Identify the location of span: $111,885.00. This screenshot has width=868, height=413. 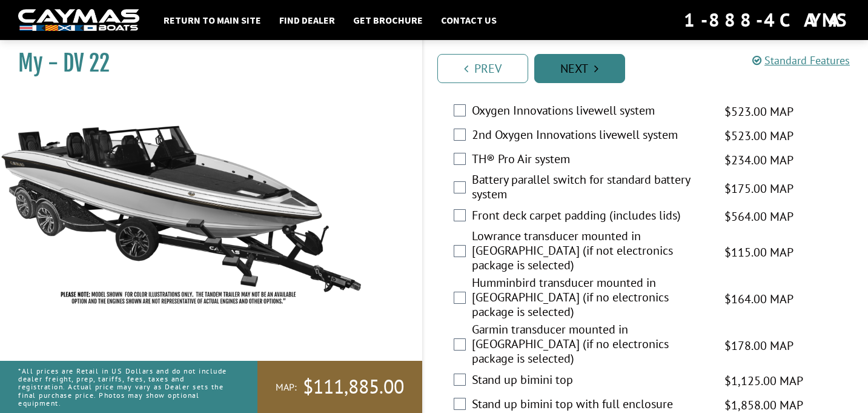
(354, 387).